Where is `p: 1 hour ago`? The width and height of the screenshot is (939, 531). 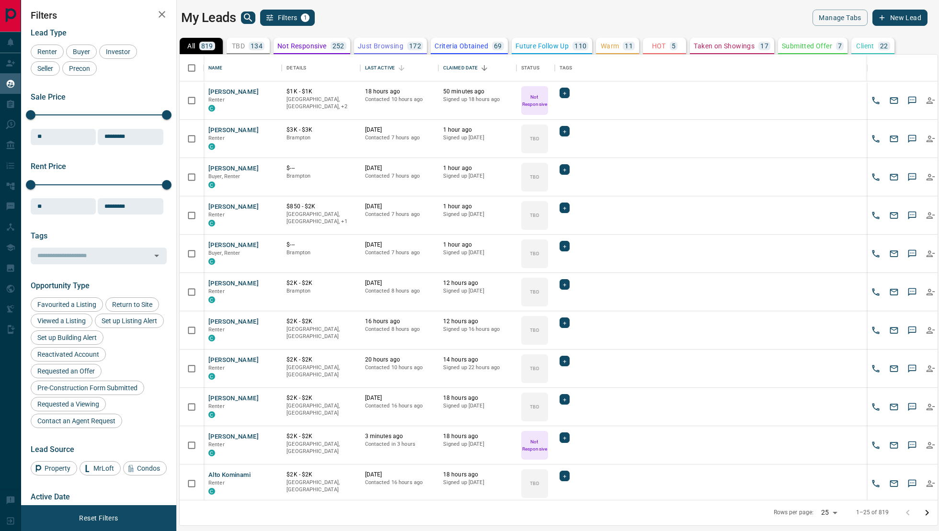
p: 1 hour ago is located at coordinates (477, 130).